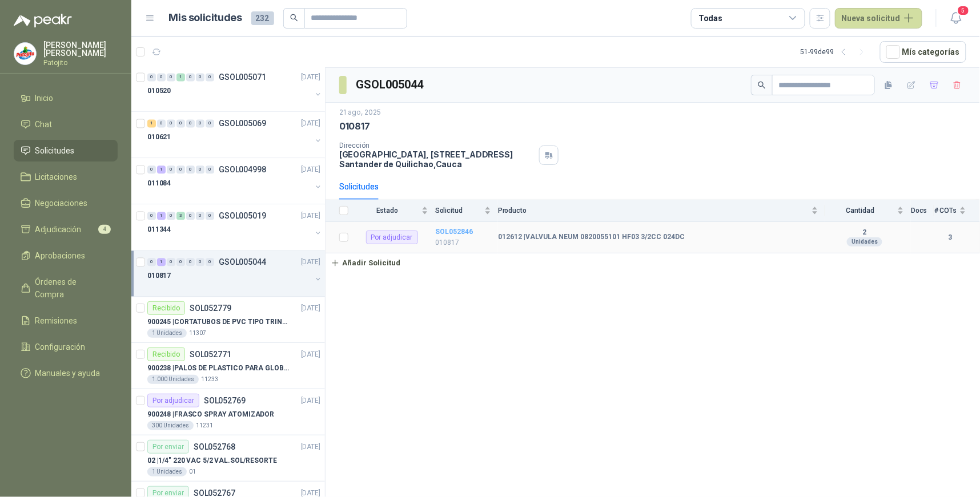  Describe the element at coordinates (591, 237) in the screenshot. I see `b: 012612 | VALVULA NEUM 0820055101 HF03 3/2CC 024DC` at that location.